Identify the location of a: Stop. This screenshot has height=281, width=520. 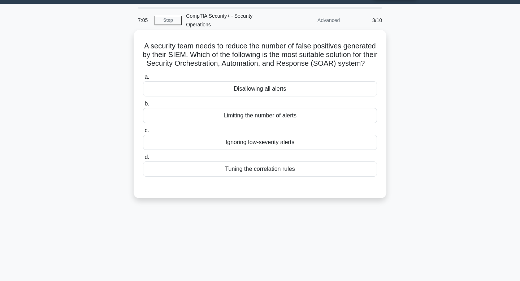
(168, 20).